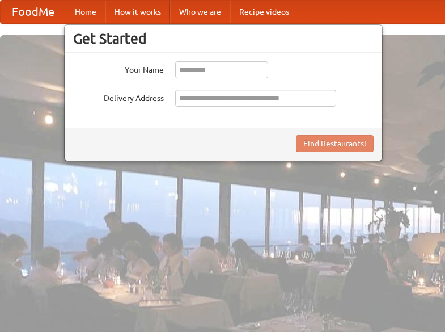  What do you see at coordinates (119, 96) in the screenshot?
I see `label: Delivery Address` at bounding box center [119, 96].